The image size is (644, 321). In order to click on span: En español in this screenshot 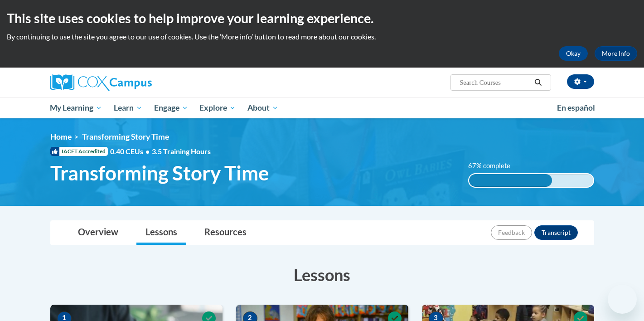, I will do `click(576, 108)`.